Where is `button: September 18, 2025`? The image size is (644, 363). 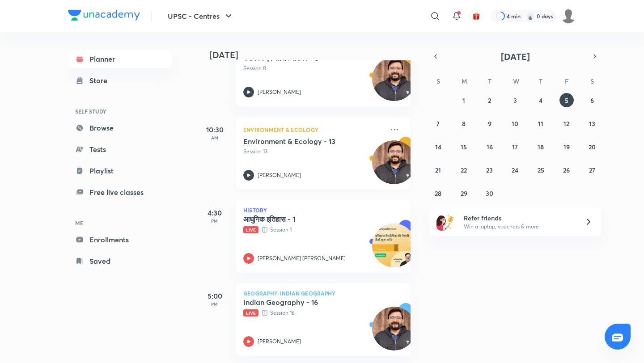
button: September 18, 2025 is located at coordinates (541, 146).